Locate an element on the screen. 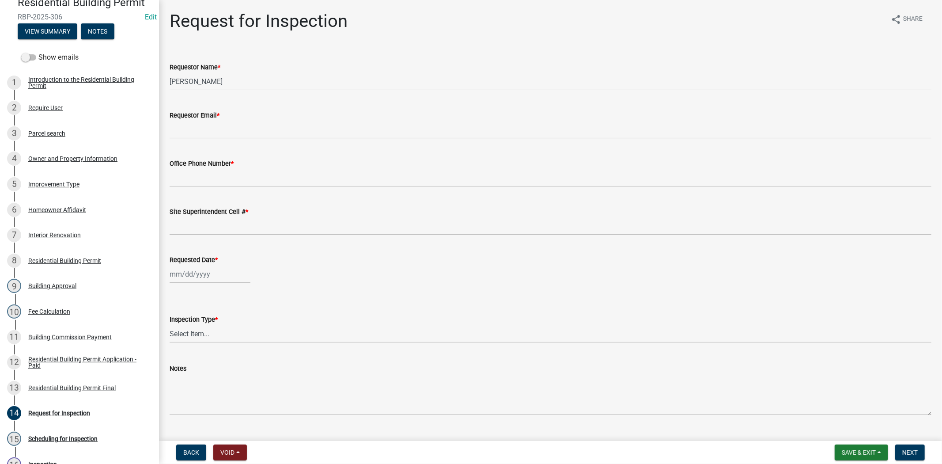 This screenshot has width=942, height=464. div: Building Commission Payment is located at coordinates (70, 337).